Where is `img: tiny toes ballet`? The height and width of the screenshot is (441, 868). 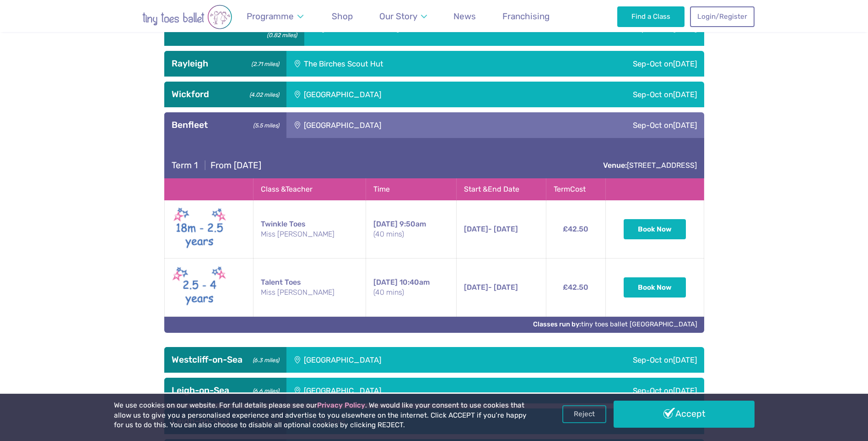 img: tiny toes ballet is located at coordinates (188, 17).